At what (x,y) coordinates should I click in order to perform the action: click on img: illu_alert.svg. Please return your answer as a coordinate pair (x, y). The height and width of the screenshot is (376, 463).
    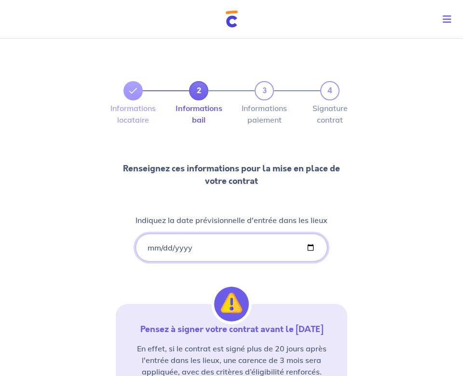
    Looking at the image, I should click on (232, 304).